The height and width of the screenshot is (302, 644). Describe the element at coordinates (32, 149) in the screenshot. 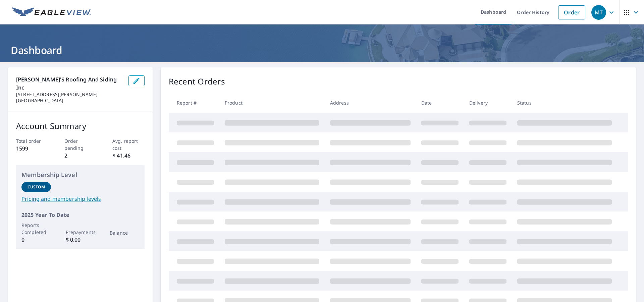

I see `p: 1599` at that location.